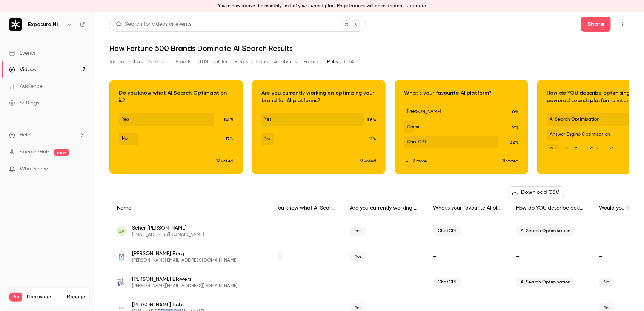 This screenshot has width=644, height=311. Describe the element at coordinates (44, 297) in the screenshot. I see `span: Plan usage` at that location.